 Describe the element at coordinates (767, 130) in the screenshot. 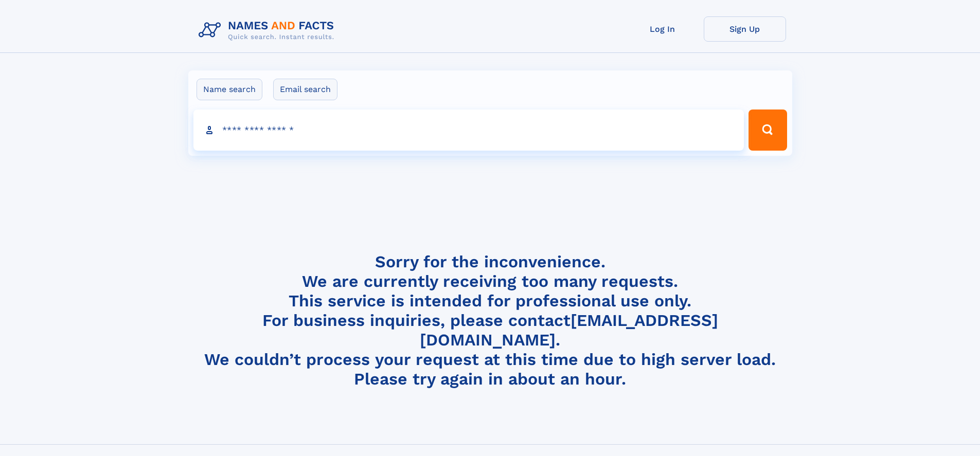

I see `button: Search Button` at that location.